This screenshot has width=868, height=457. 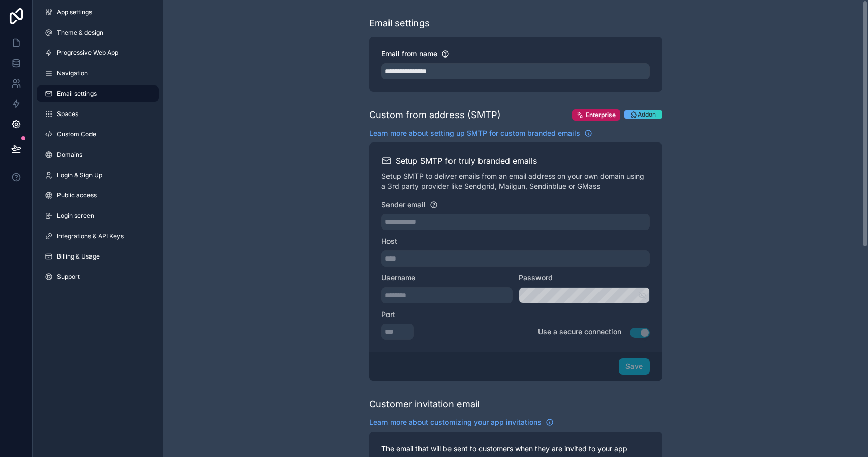 I want to click on span: Sender email, so click(x=403, y=204).